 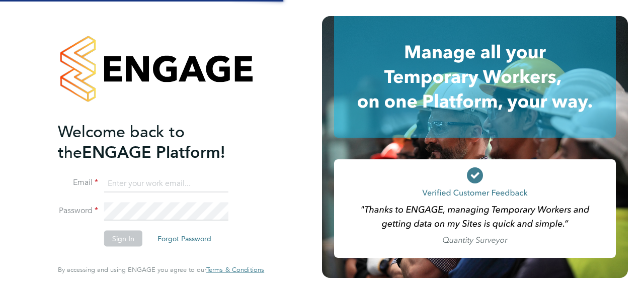 I want to click on input: Enter your work email..., so click(x=166, y=183).